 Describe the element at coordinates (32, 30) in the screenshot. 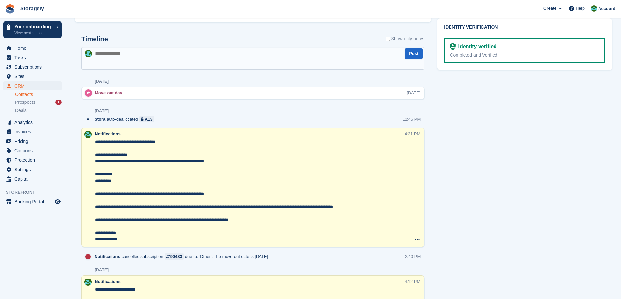

I see `a: Your onboarding View next steps` at that location.